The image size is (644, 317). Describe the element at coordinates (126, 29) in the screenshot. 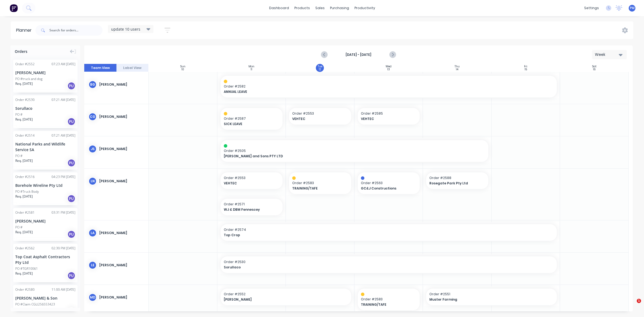

I see `span: update 10 users` at that location.